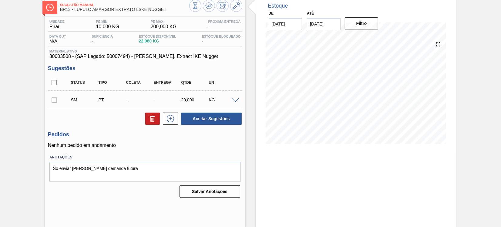 The height and width of the screenshot is (227, 501). Describe the element at coordinates (58, 39) in the screenshot. I see `div: N/A` at that location.